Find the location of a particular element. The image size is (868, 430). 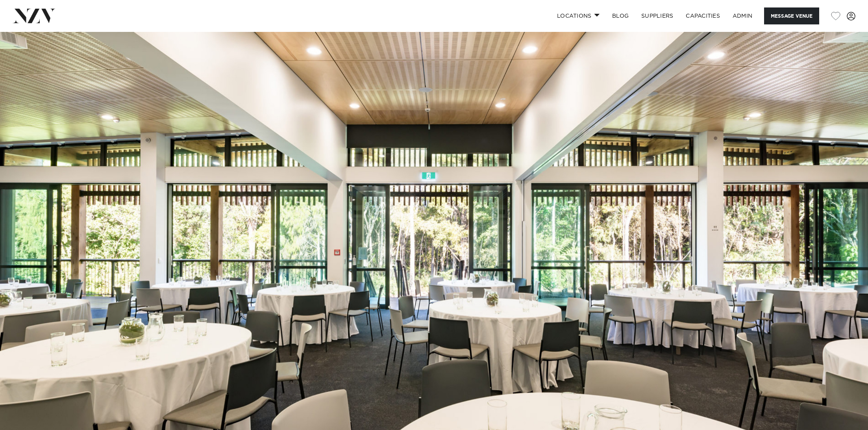

a: ADMIN is located at coordinates (743, 16).